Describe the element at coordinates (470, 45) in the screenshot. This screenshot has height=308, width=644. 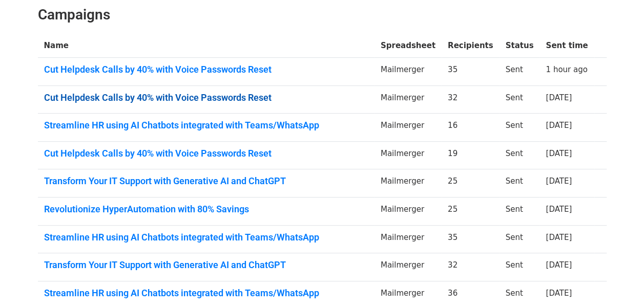
I see `th: Recipients` at that location.